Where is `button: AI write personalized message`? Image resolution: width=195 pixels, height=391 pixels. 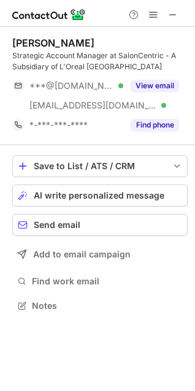 button: AI write personalized message is located at coordinates (100, 196).